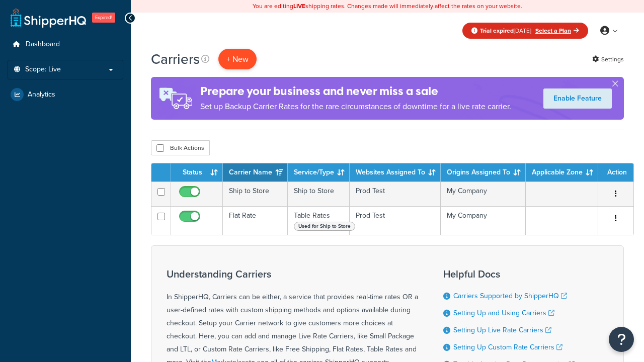 Image resolution: width=644 pixels, height=362 pixels. Describe the element at coordinates (48, 18) in the screenshot. I see `a: ShipperHQ Home` at that location.